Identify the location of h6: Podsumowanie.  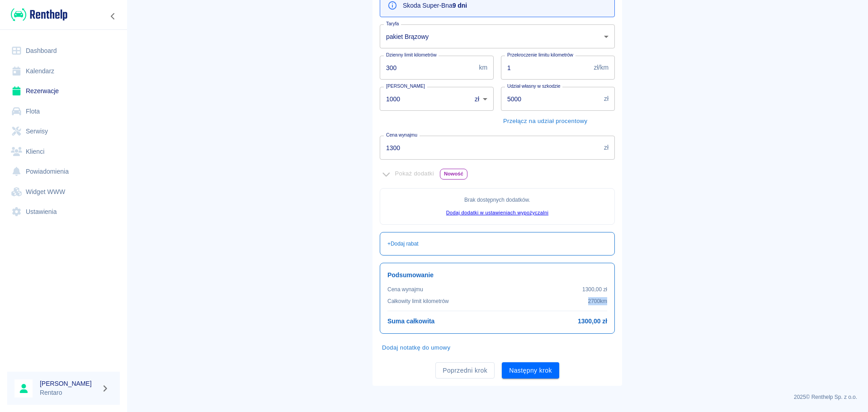
(497, 274).